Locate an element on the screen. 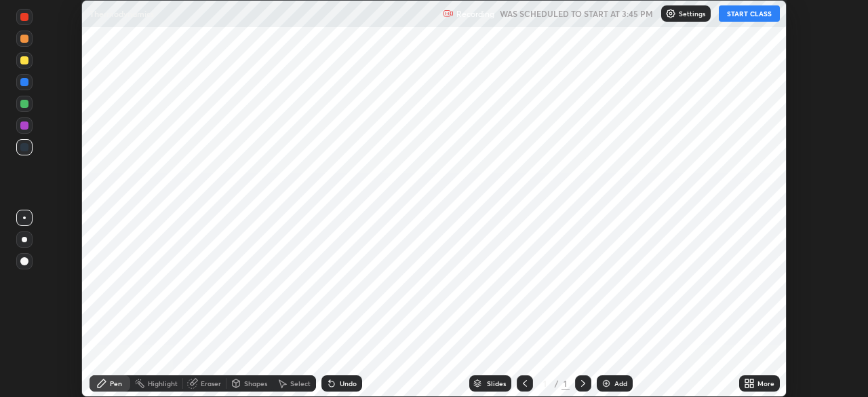  div: Shapes is located at coordinates (256, 384).